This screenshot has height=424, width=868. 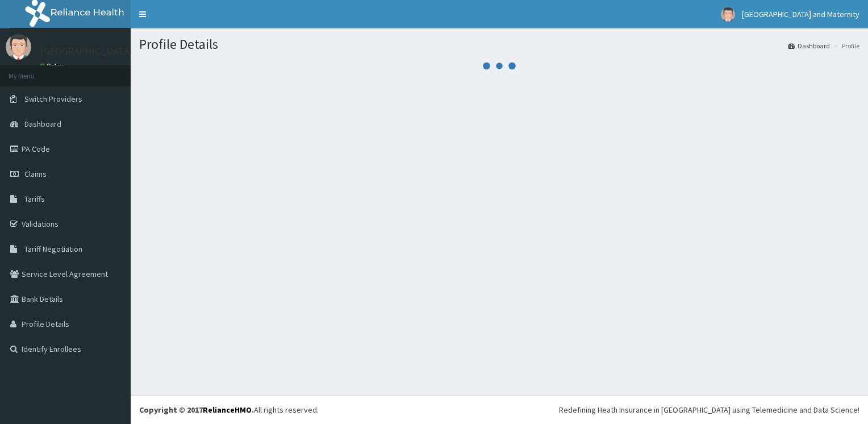 I want to click on svg: audio-loading, so click(x=499, y=66).